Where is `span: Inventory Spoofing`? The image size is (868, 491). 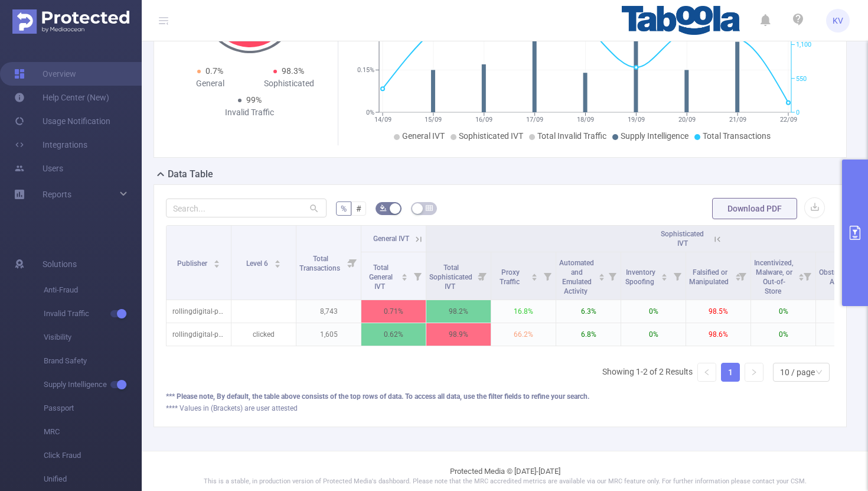 span: Inventory Spoofing is located at coordinates (641, 277).